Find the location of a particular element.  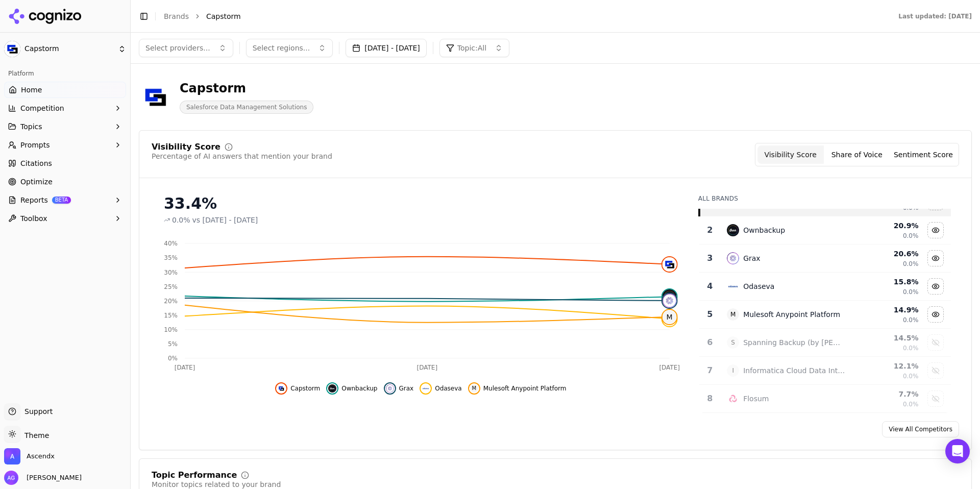

div: 4 is located at coordinates (710, 287).